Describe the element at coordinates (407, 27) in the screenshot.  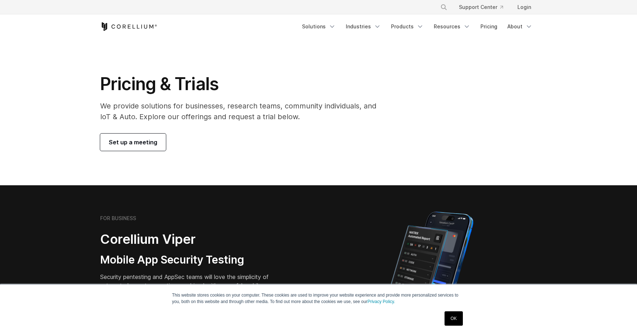
I see `a: Products` at that location.